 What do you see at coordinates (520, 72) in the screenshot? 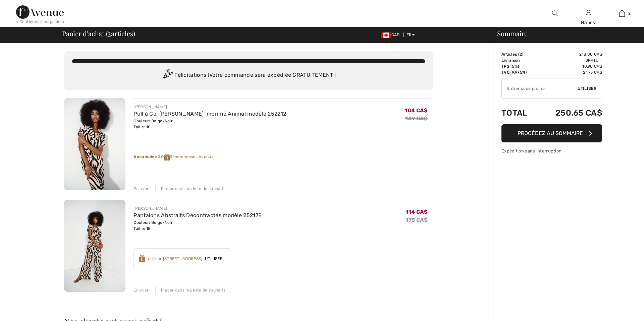
I see `td: TVQ (9.975%)` at bounding box center [520, 72].